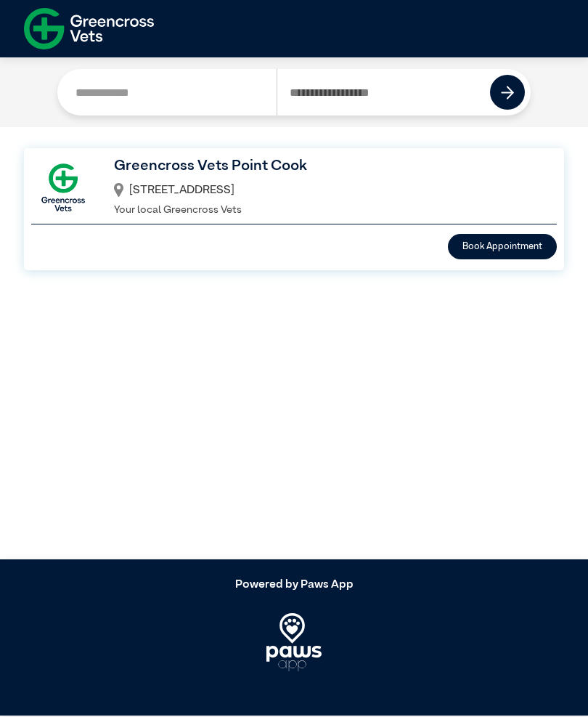 The width and height of the screenshot is (588, 717). What do you see at coordinates (326, 211) in the screenshot?
I see `p: Your local Greencross Vets` at bounding box center [326, 211].